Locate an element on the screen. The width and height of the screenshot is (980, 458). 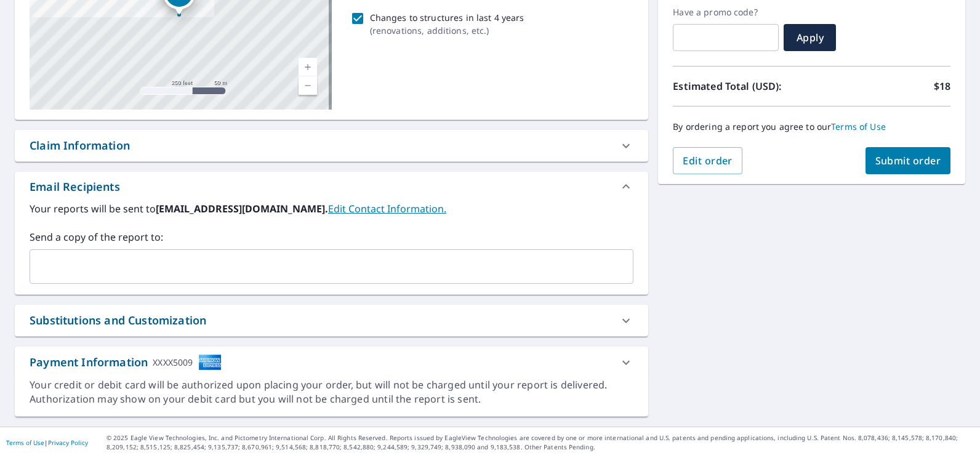
a: Privacy Policy is located at coordinates (68, 442).